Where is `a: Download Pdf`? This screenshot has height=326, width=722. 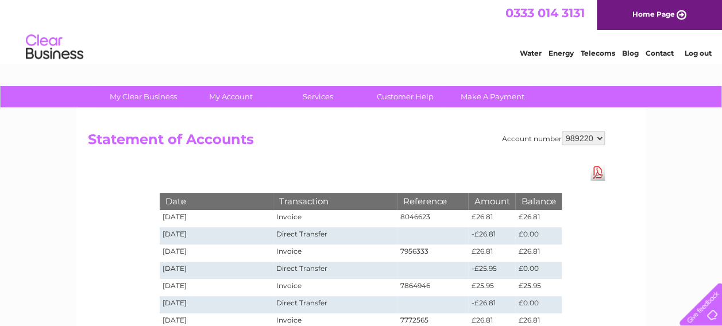 a: Download Pdf is located at coordinates (598, 172).